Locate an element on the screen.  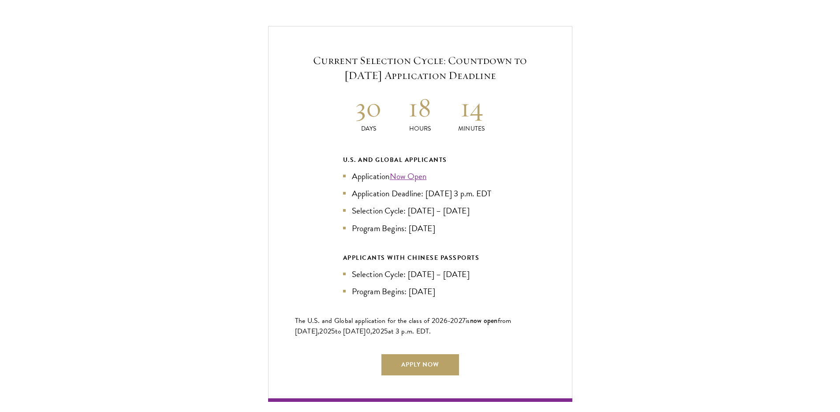
span: 0 is located at coordinates (368, 331).